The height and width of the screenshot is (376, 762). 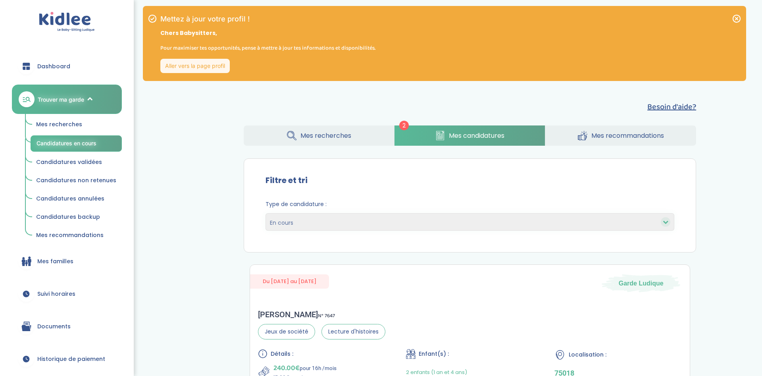 I want to click on span: Historique de paiement, so click(x=71, y=359).